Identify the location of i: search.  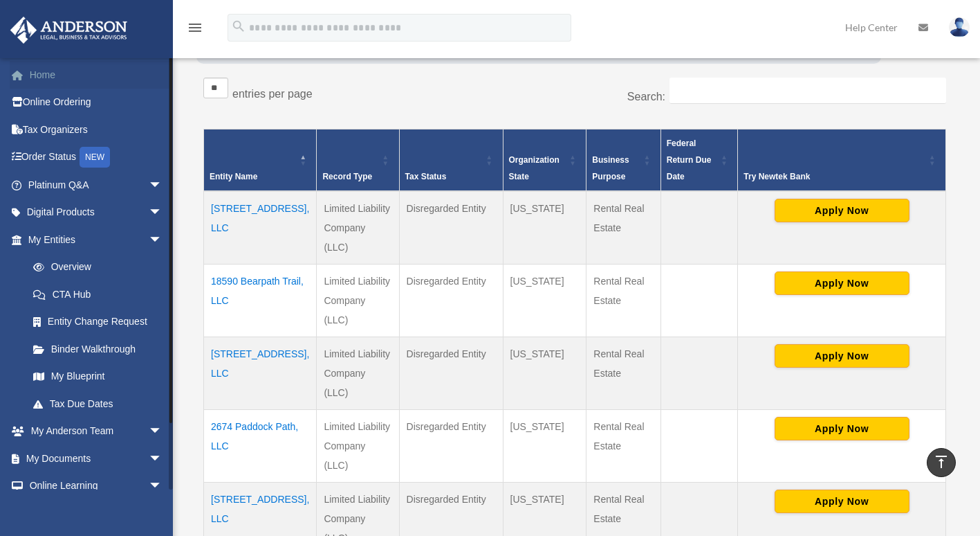
(239, 27).